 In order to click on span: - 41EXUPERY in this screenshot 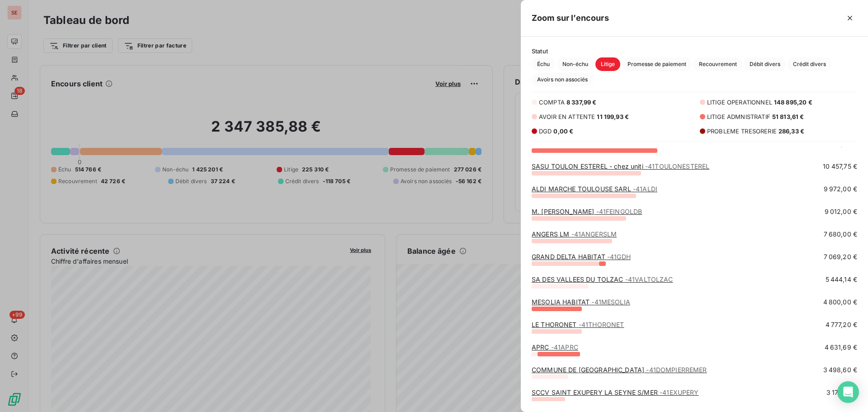, I will do `click(679, 393)`.